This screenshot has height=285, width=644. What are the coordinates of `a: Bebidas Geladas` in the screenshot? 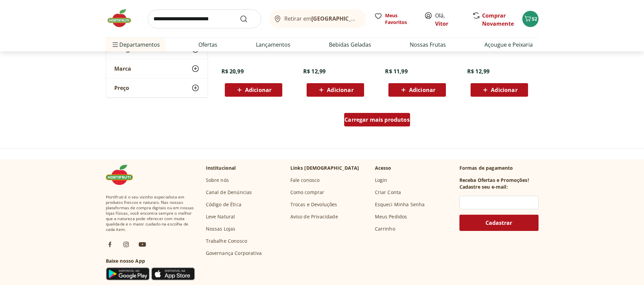 It's located at (350, 45).